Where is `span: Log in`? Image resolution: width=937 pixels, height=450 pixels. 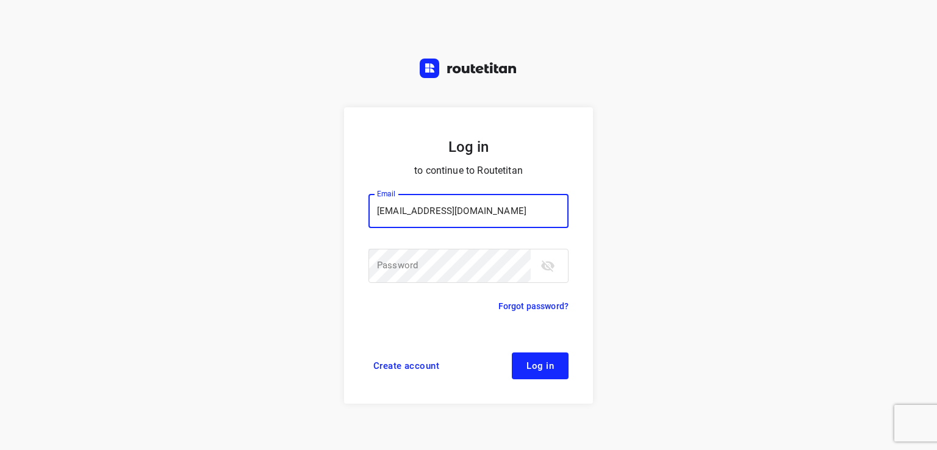 span: Log in is located at coordinates (540, 366).